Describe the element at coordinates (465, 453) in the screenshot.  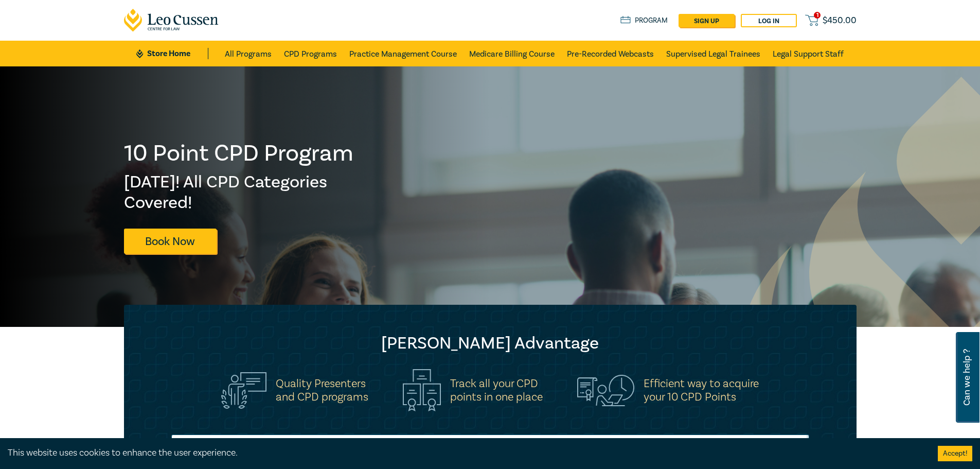
I see `div: This website uses cookies to enhance the user experience.` at that location.